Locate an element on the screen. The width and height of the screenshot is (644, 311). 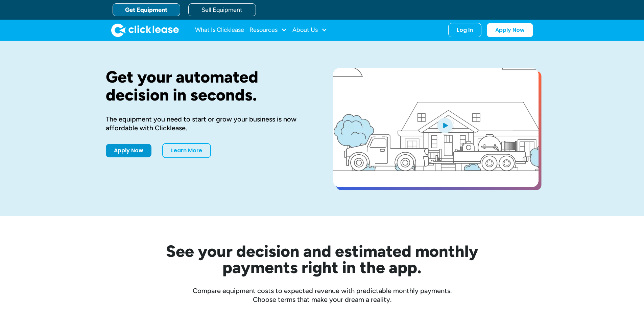
a: Get Equipment is located at coordinates (147, 10).